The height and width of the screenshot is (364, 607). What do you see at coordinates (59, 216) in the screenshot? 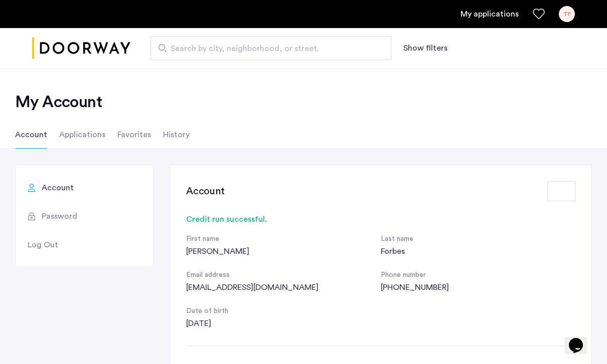
I see `span: Password` at bounding box center [59, 216].